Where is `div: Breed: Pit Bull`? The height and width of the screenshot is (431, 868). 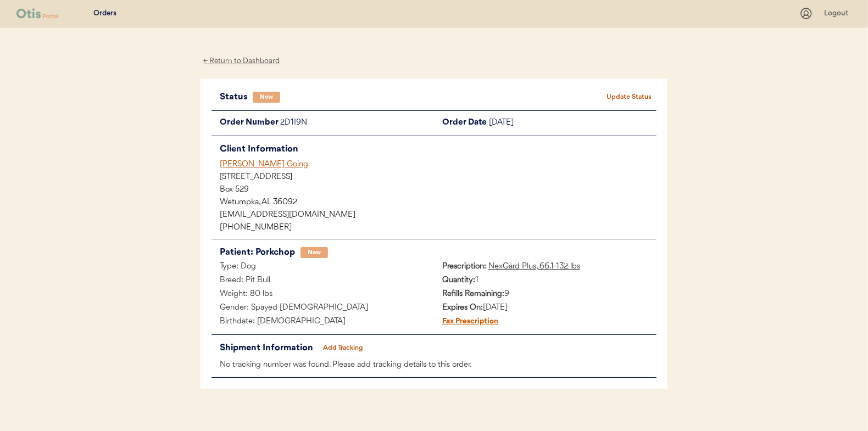
div: Breed: Pit Bull is located at coordinates (322, 281).